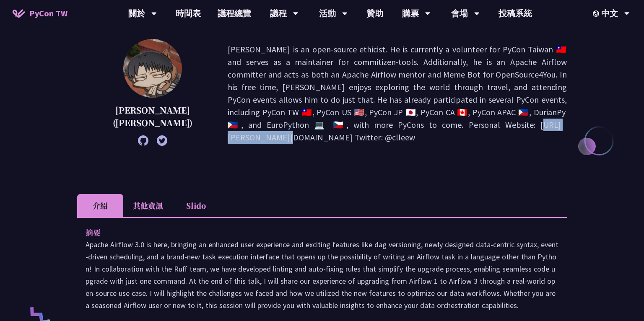 Image resolution: width=644 pixels, height=321 pixels. Describe the element at coordinates (152, 68) in the screenshot. I see `img: 李唯 (Wei Lee)` at that location.